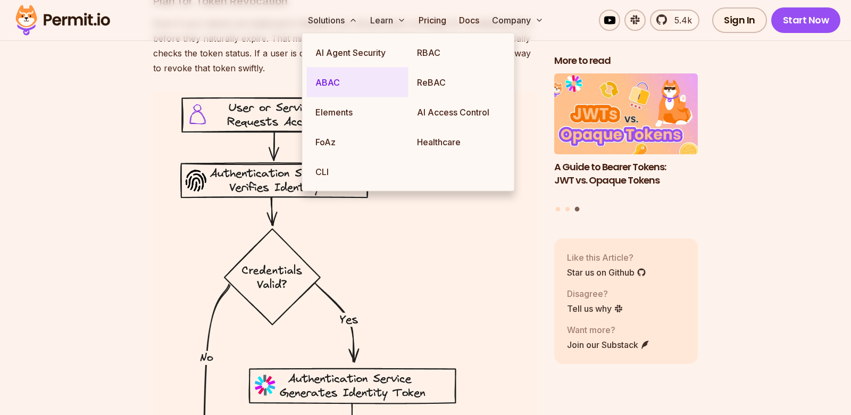  I want to click on li: 3 of 3, so click(626, 137).